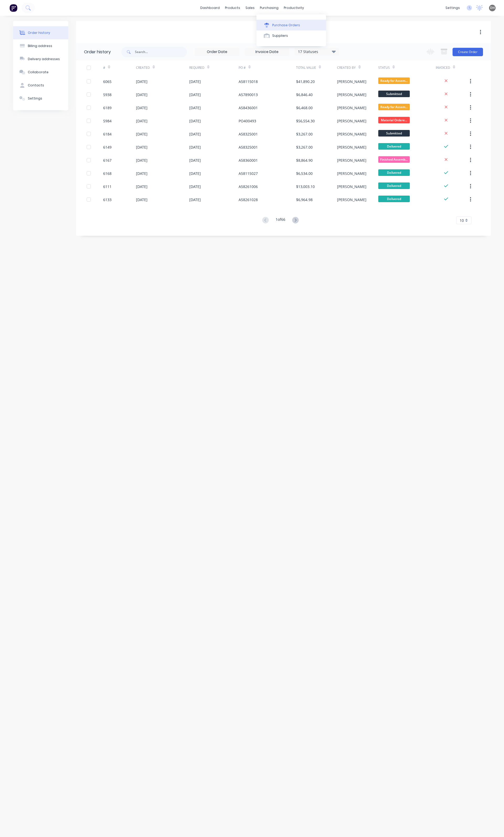 The width and height of the screenshot is (504, 837). What do you see at coordinates (233, 8) in the screenshot?
I see `div: products` at bounding box center [233, 8].